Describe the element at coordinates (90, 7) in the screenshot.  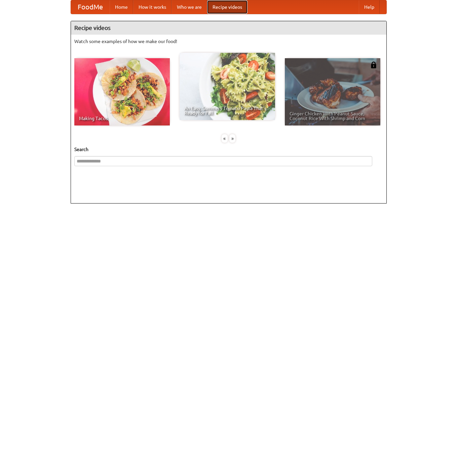
I see `a: FoodMe` at that location.